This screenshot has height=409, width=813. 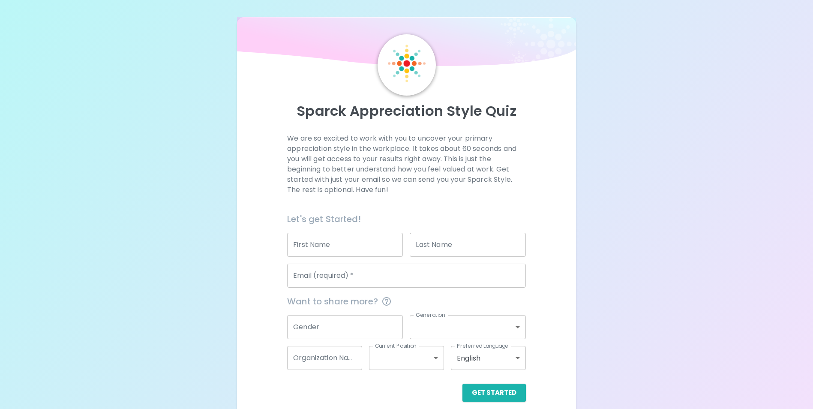 What do you see at coordinates (488, 358) in the screenshot?
I see `div: English` at bounding box center [488, 358].